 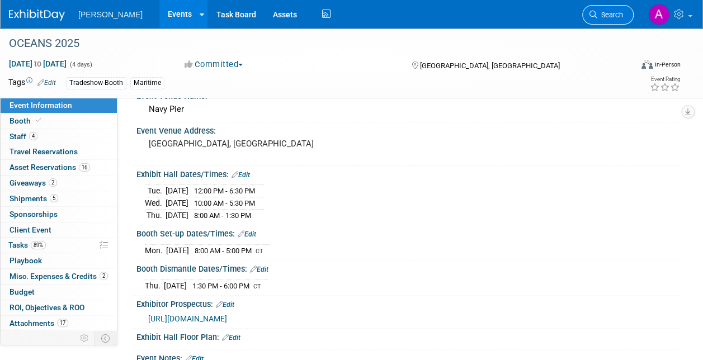 I want to click on td: Personalize Event Tab Strip, so click(x=84, y=338).